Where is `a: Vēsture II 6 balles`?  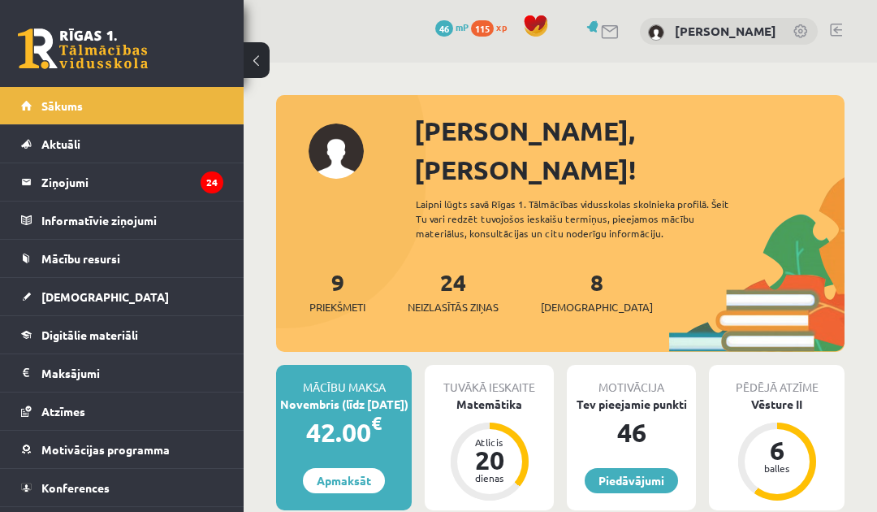 a: Vēsture II 6 balles is located at coordinates (776, 449).